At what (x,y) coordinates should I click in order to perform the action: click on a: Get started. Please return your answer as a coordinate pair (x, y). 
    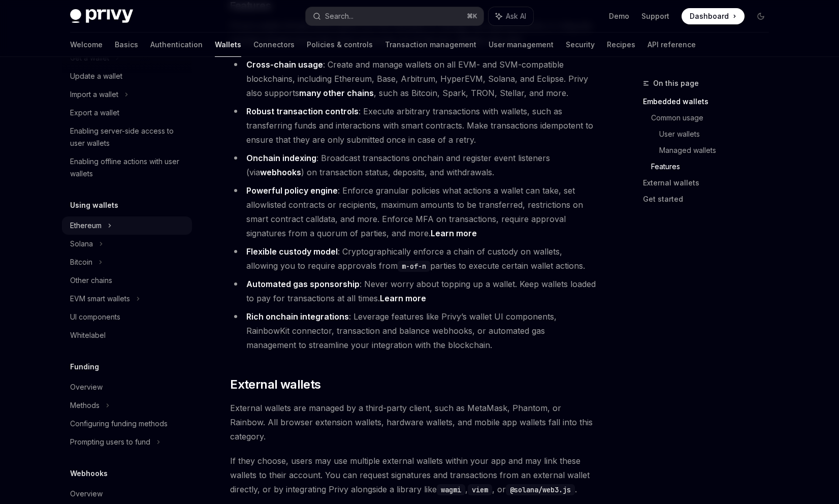
    Looking at the image, I should click on (710, 199).